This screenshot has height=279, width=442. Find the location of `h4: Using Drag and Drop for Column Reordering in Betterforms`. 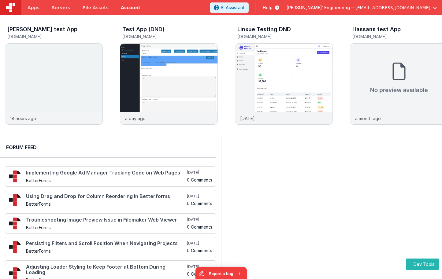

h4: Using Drag and Drop for Column Reordering in Betterforms is located at coordinates (106, 197).